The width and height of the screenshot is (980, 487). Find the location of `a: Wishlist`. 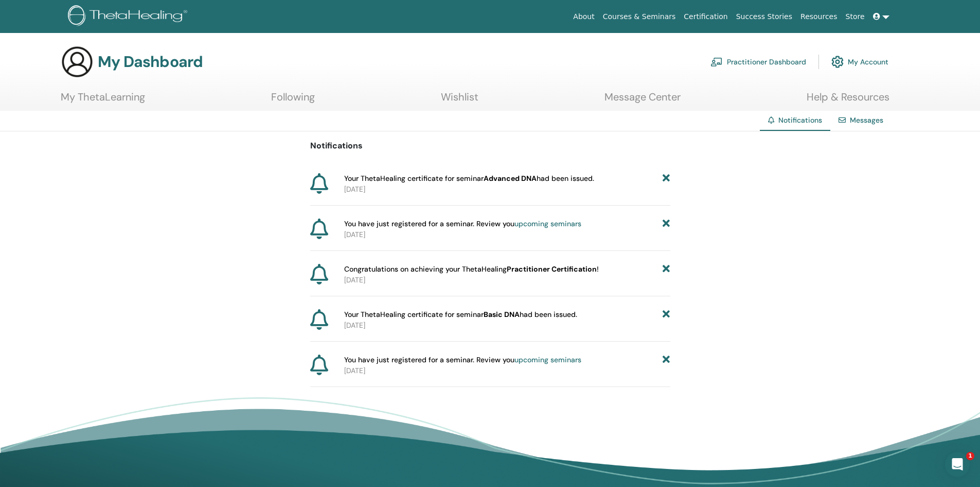

a: Wishlist is located at coordinates (459, 100).